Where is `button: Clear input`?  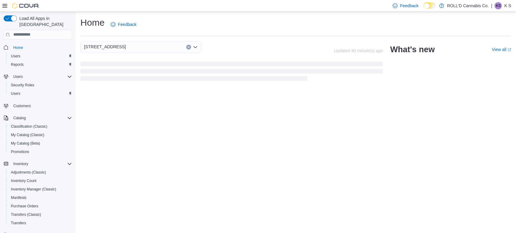
button: Clear input is located at coordinates (189, 47).